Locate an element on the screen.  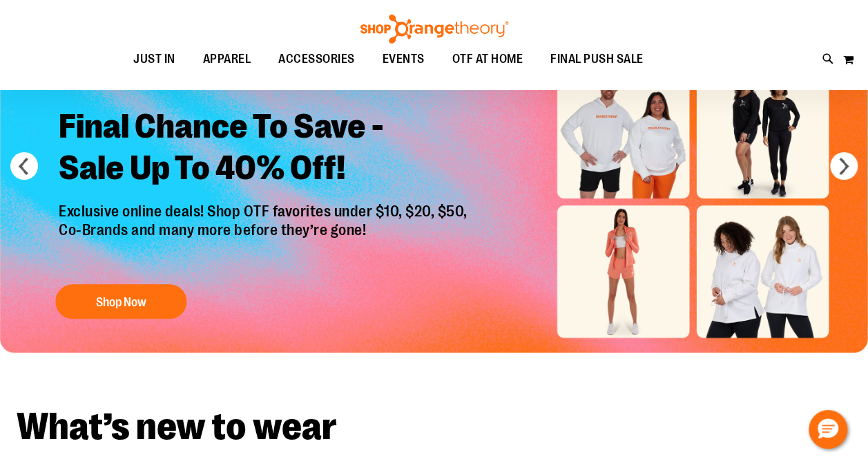
img: Shop Orangetheory is located at coordinates (435, 29).